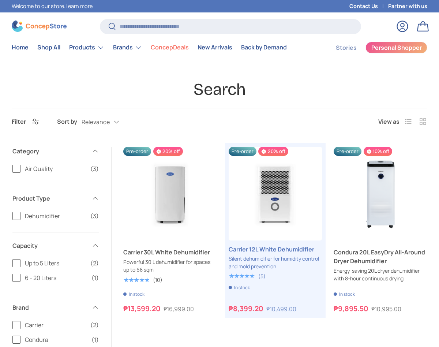 Image resolution: width=439 pixels, height=347 pixels. What do you see at coordinates (79, 6) in the screenshot?
I see `a: Learn more` at bounding box center [79, 6].